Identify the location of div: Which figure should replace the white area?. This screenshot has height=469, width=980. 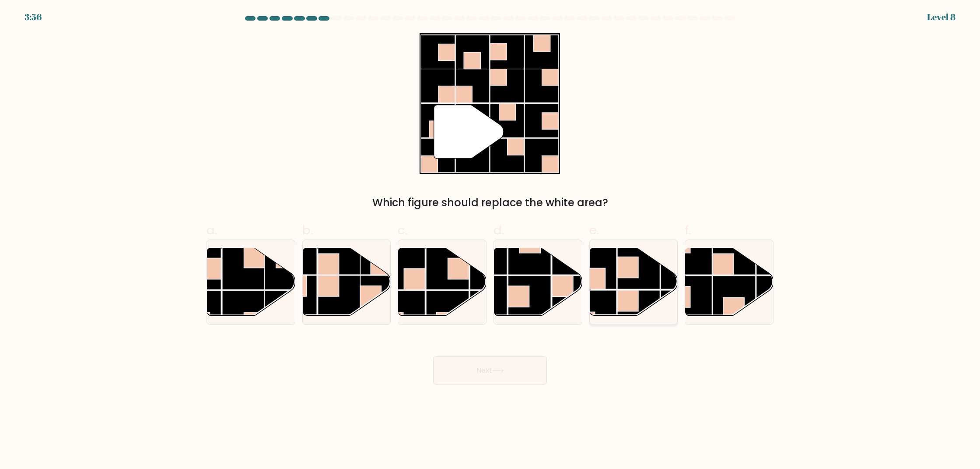
(490, 202).